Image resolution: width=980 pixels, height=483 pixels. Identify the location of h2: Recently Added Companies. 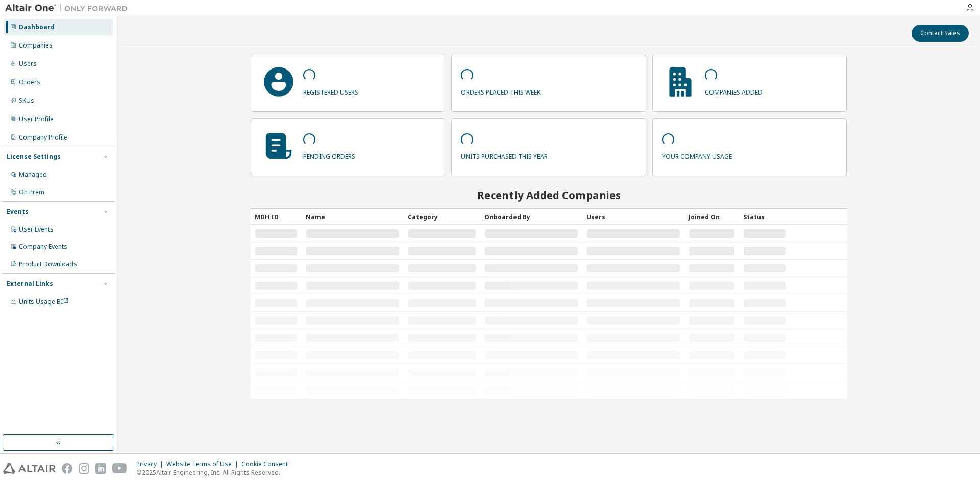
(549, 195).